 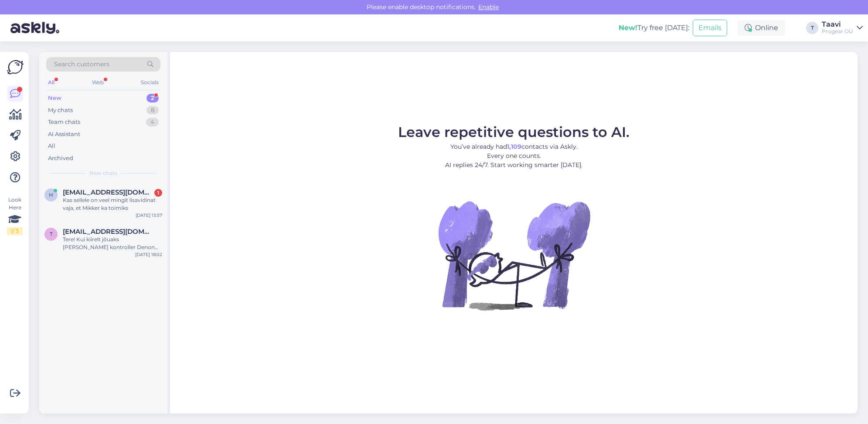 What do you see at coordinates (153, 110) in the screenshot?
I see `div: 8` at bounding box center [153, 110].